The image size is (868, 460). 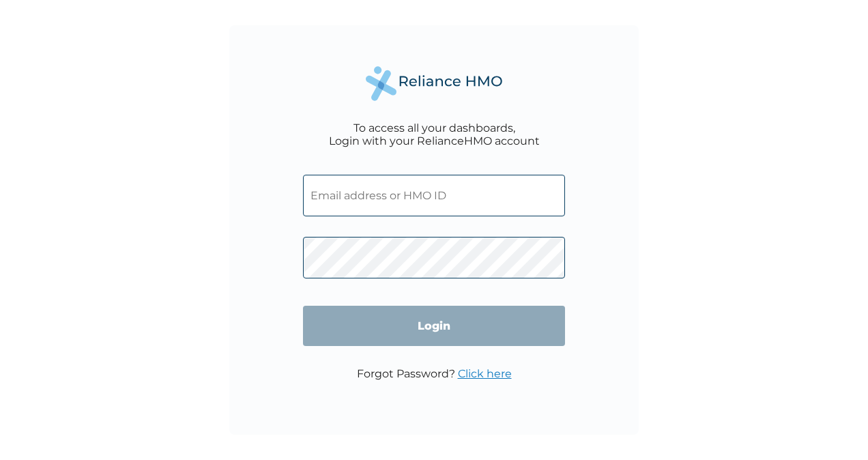 What do you see at coordinates (434, 326) in the screenshot?
I see `input: Login` at bounding box center [434, 326].